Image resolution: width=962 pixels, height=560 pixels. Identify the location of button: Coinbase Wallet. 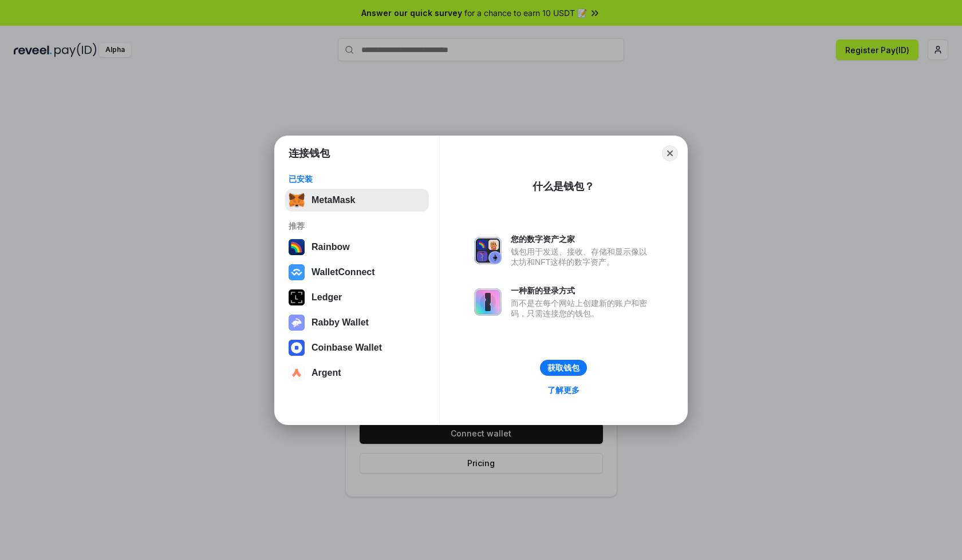
(357, 348).